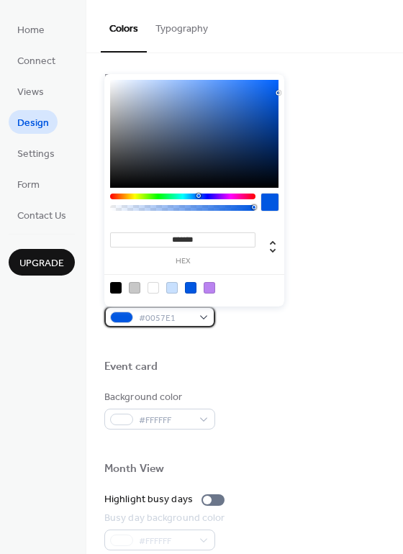 This screenshot has width=403, height=554. Describe the element at coordinates (42, 214) in the screenshot. I see `a: Contact Us` at that location.